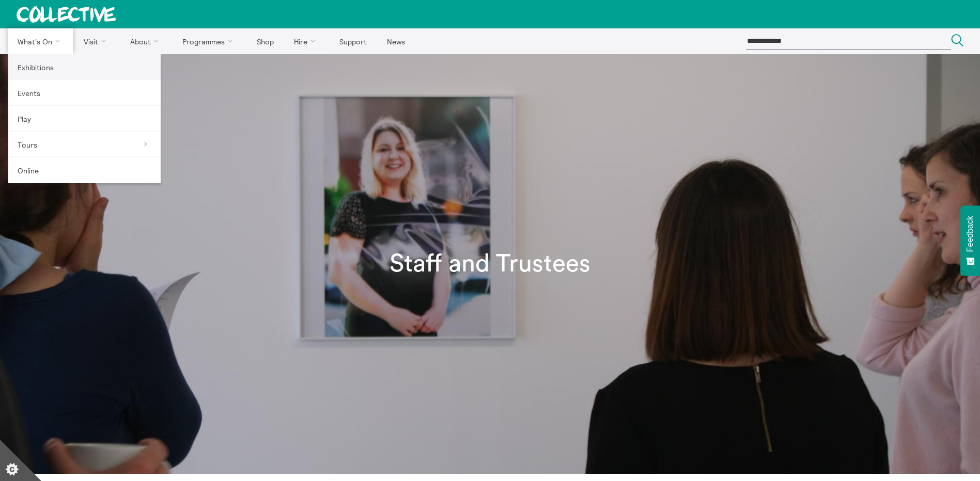  I want to click on a: News, so click(396, 41).